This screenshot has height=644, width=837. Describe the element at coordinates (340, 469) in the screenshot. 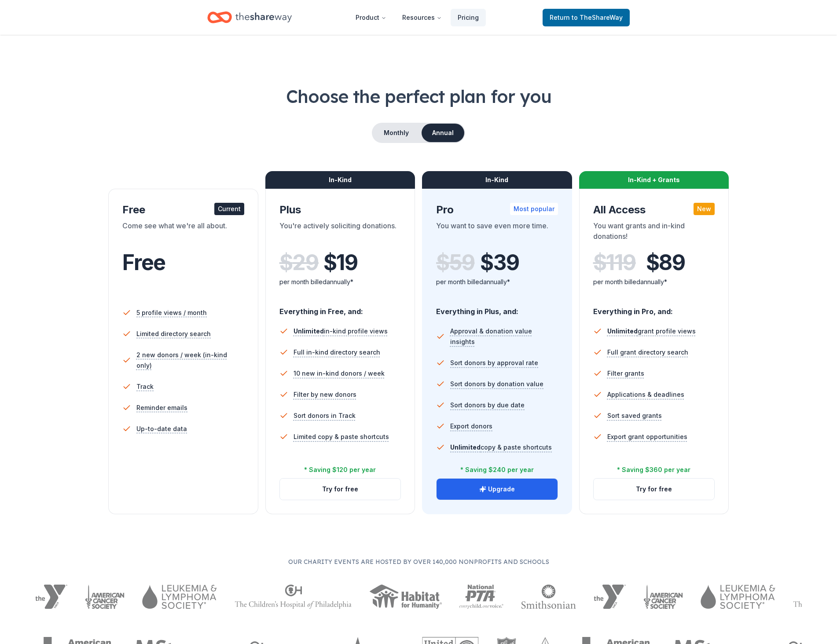

I see `div: * Saving $120 per year` at that location.